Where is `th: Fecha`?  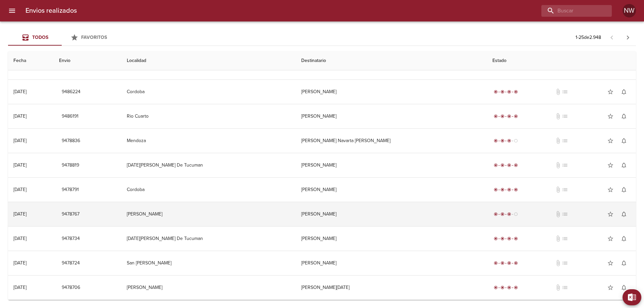
th: Fecha is located at coordinates (31, 61).